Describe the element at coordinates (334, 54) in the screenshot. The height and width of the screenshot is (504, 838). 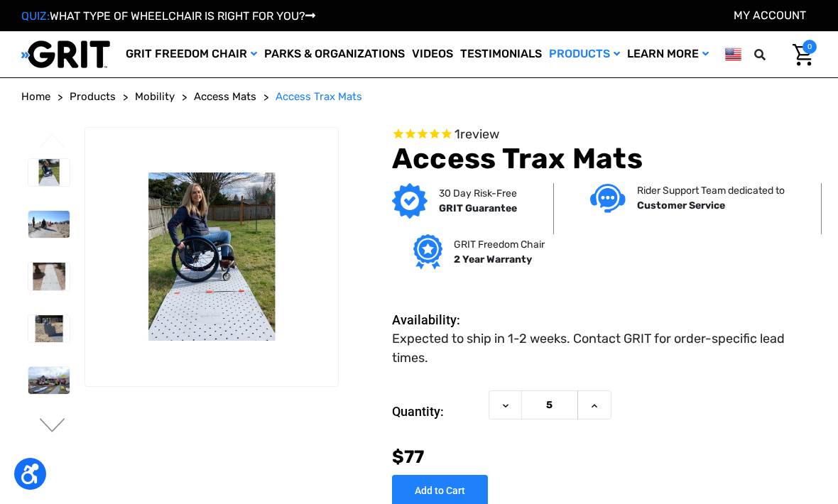
I see `a: Parks & Organizations` at that location.